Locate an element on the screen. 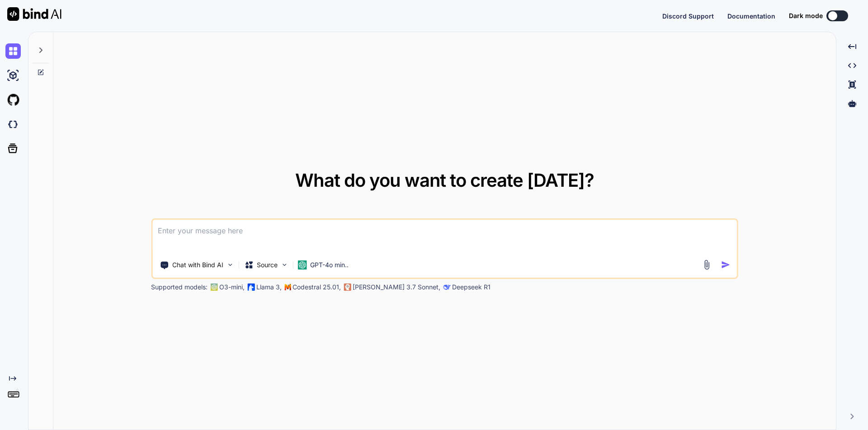 The width and height of the screenshot is (868, 430). span: Discord Support is located at coordinates (688, 16).